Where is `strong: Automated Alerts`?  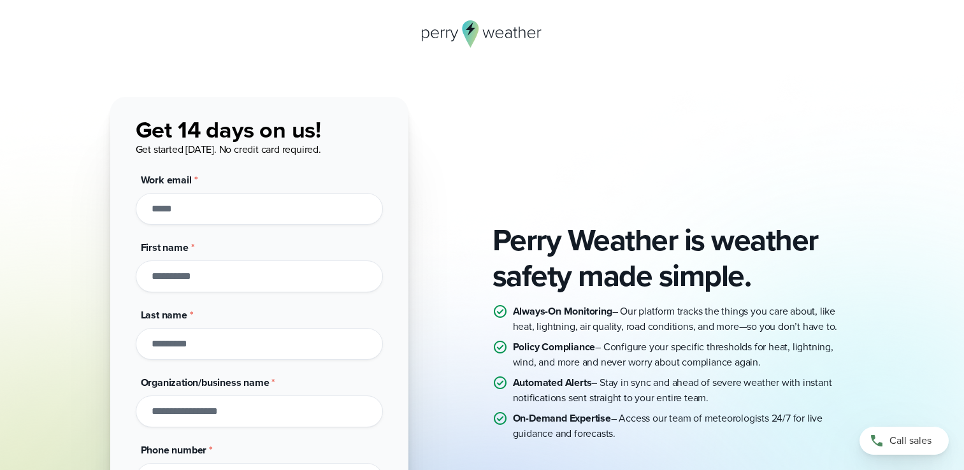 strong: Automated Alerts is located at coordinates (552, 382).